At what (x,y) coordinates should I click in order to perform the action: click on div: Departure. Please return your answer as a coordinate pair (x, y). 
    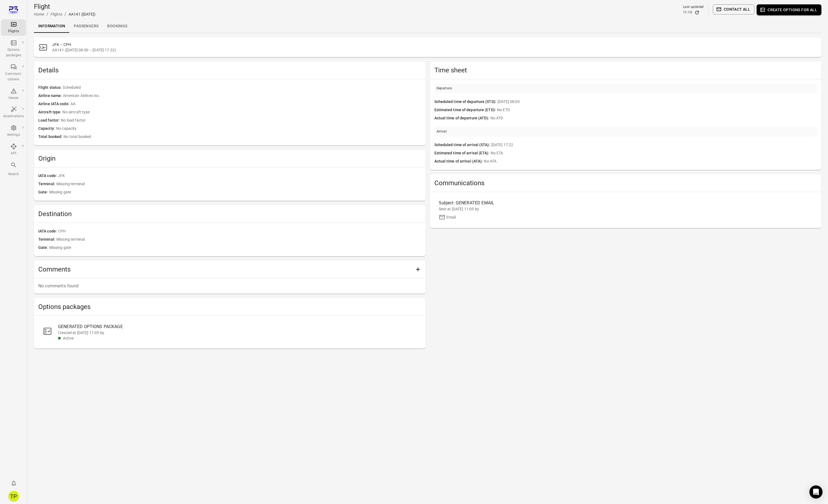
    Looking at the image, I should click on (444, 88).